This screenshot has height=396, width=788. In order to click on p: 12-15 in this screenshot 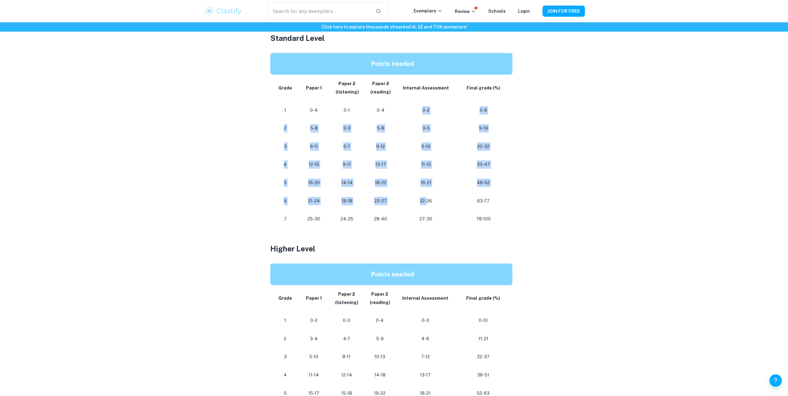, I will do `click(314, 164)`.